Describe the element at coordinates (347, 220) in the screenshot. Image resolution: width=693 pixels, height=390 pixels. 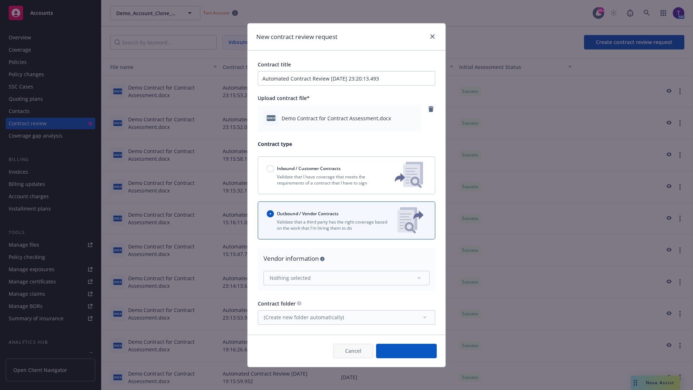
I see `button: Outbound / Vendor ContractsValidate that a third party has the right coverage based on the work t...` at that location.